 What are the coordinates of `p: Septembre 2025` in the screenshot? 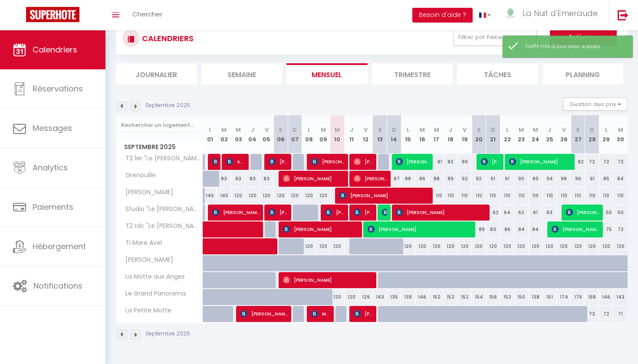 It's located at (167, 105).